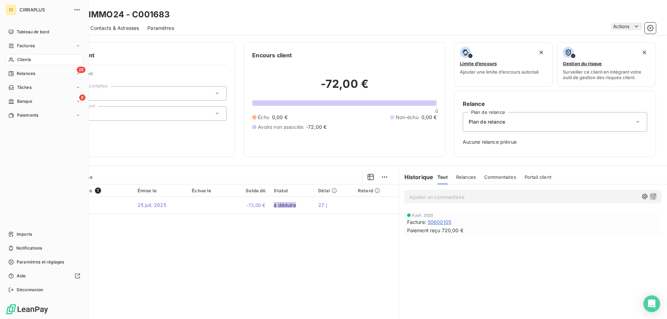 Image resolution: width=667 pixels, height=319 pixels. Describe the element at coordinates (44, 276) in the screenshot. I see `a: Aide` at that location.